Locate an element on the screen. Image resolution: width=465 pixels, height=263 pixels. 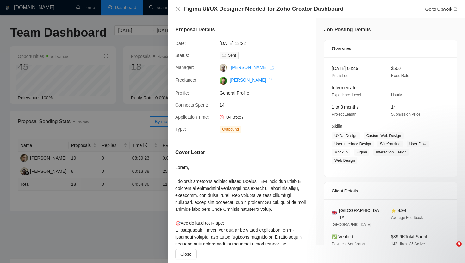
span: Connects Spent: is located at coordinates (192, 105).